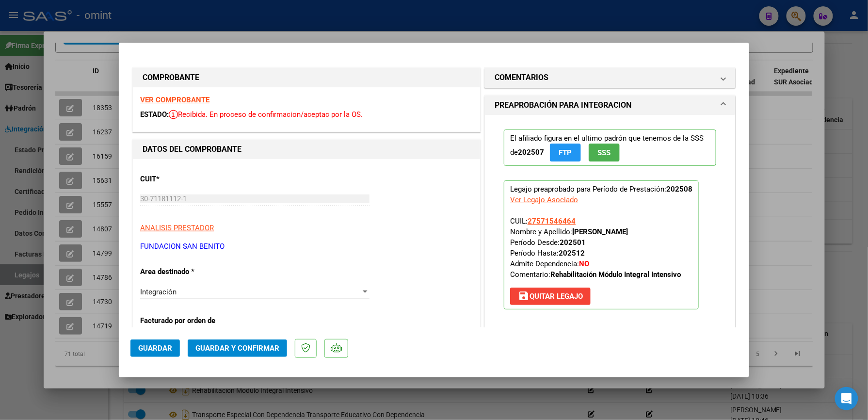 The height and width of the screenshot is (420, 868). What do you see at coordinates (601, 245) in the screenshot?
I see `p: Legajo preaprobado para Período de Prestación:` at bounding box center [601, 245].